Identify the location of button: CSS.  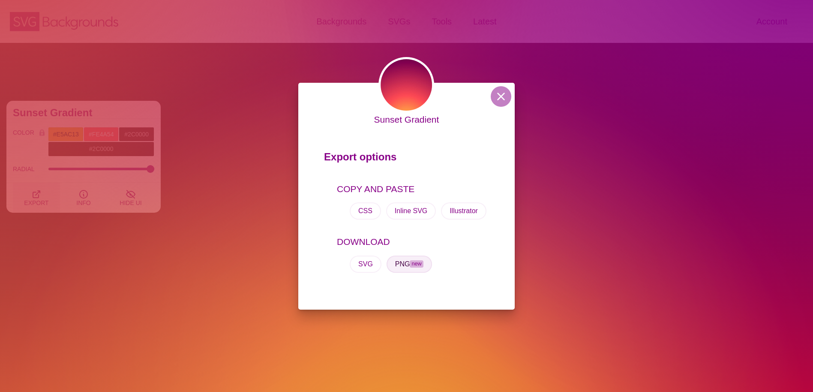
(365, 211).